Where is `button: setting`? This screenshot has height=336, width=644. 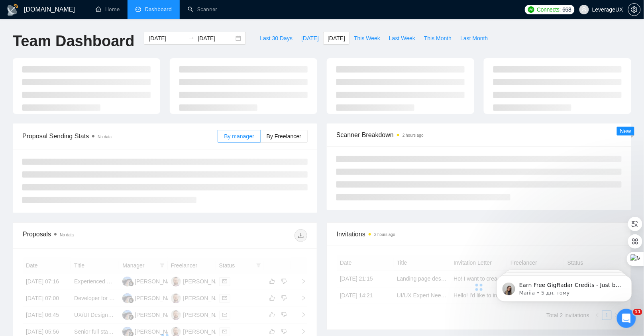
button: setting is located at coordinates (634, 10).